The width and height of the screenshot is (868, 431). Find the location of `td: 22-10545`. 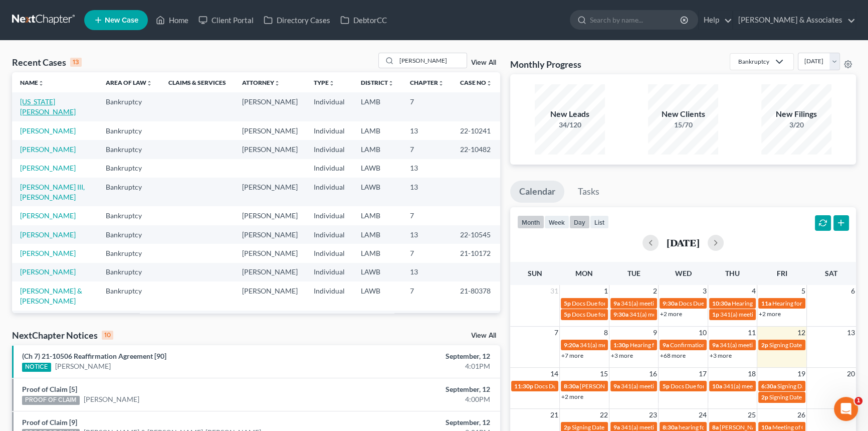

td: 22-10545 is located at coordinates (476, 234).